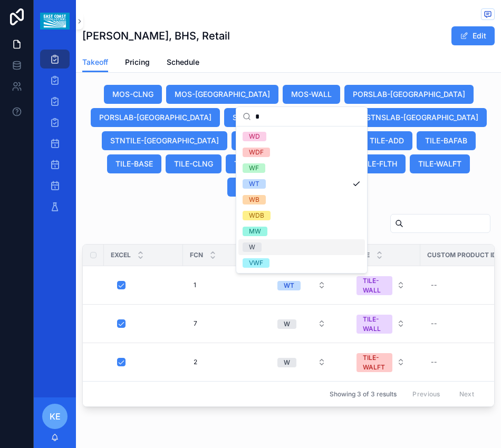  What do you see at coordinates (137, 64) in the screenshot?
I see `a: Pricing` at bounding box center [137, 64].